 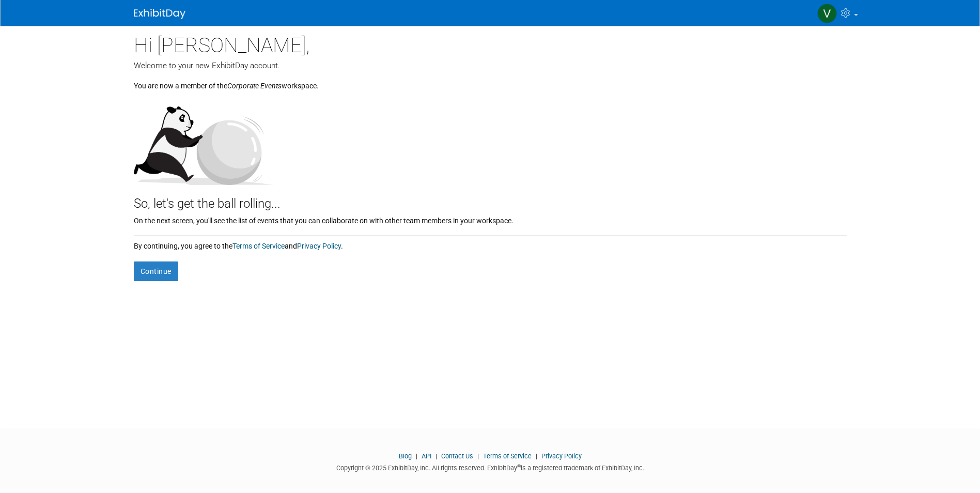 What do you see at coordinates (156, 272) in the screenshot?
I see `button: Continue` at bounding box center [156, 272].